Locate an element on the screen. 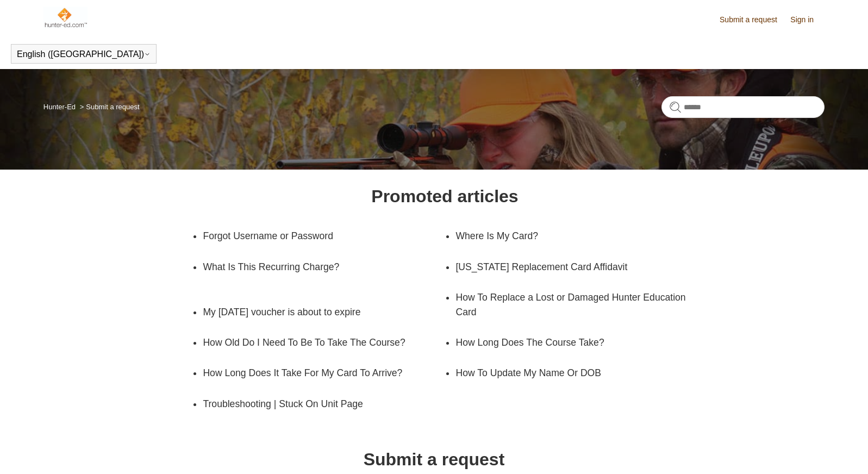 This screenshot has height=474, width=868. a: Troubleshooting | Stuck On Unit Page is located at coordinates (315, 404).